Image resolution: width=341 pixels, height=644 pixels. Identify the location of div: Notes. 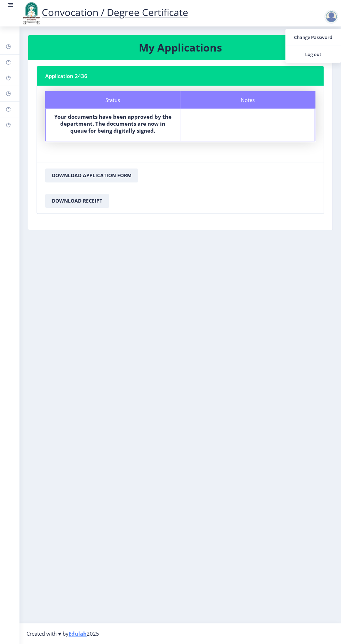
(248, 100).